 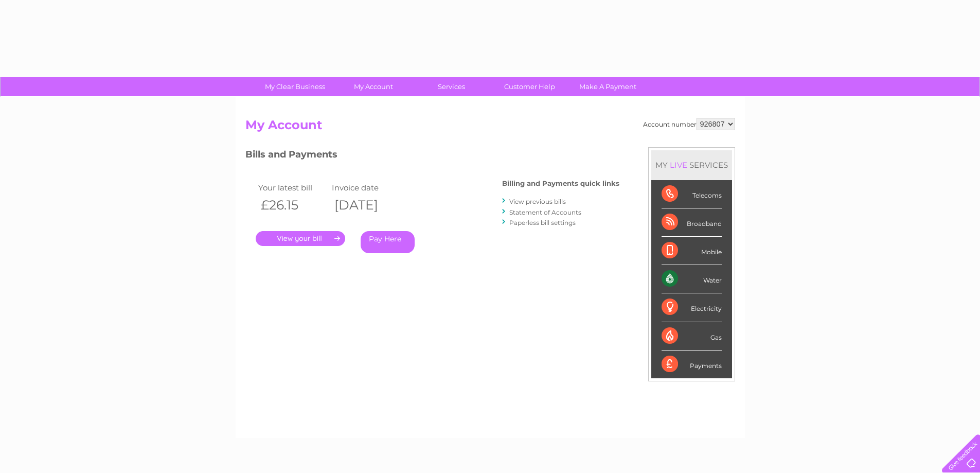 I want to click on div: Telecoms, so click(x=692, y=194).